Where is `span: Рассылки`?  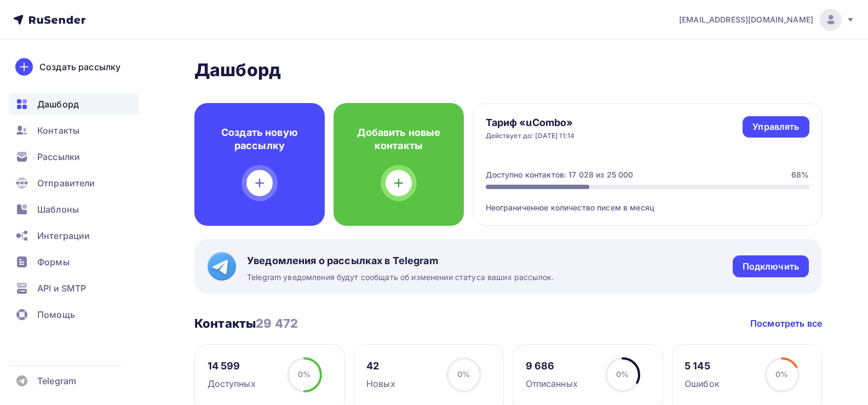
span: Рассылки is located at coordinates (59, 157).